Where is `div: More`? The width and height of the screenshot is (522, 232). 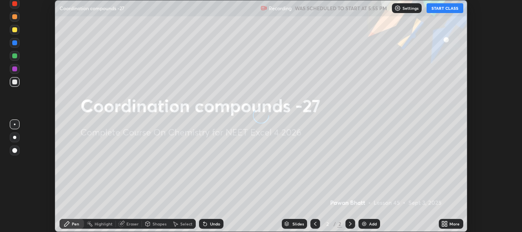
div: More is located at coordinates (454, 224).